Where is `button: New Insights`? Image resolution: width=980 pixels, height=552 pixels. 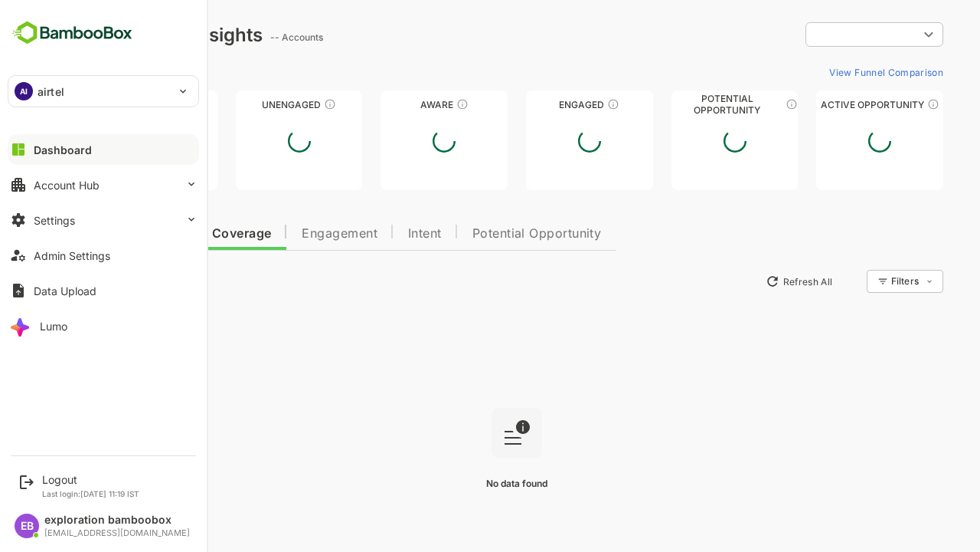
button: New Insights is located at coordinates (92, 281).